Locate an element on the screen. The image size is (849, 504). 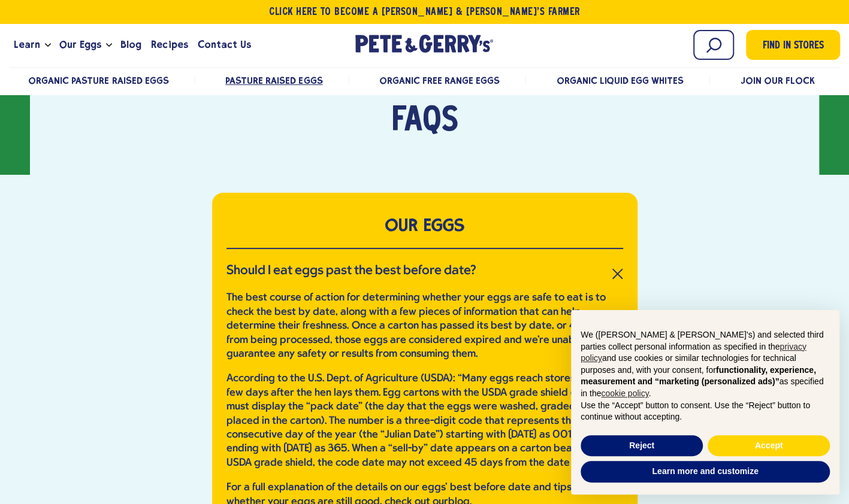
a: Pasture Raised Eggs is located at coordinates (274, 80).